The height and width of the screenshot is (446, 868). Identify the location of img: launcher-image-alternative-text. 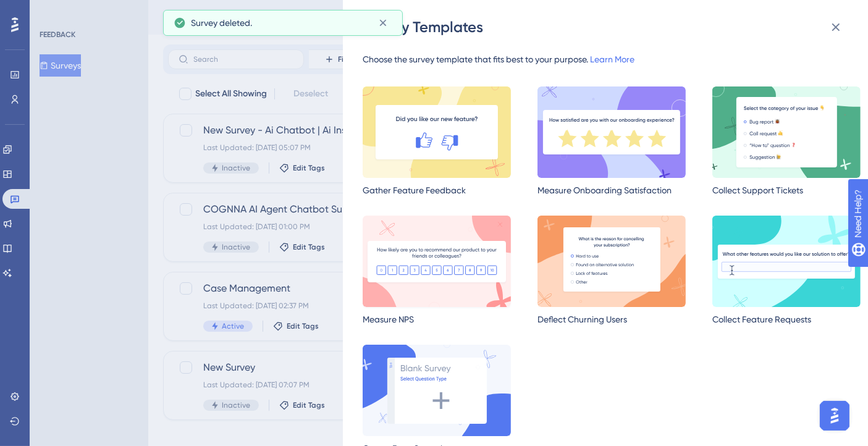
(19, 19).